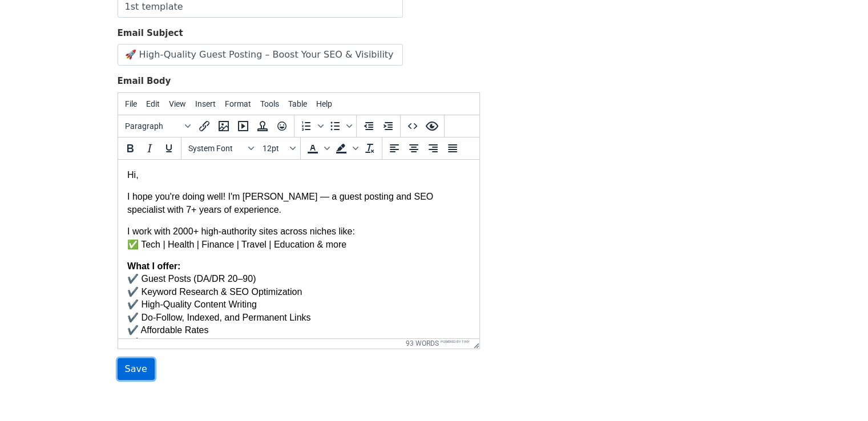  What do you see at coordinates (153, 104) in the screenshot?
I see `span: Edit` at bounding box center [153, 104].